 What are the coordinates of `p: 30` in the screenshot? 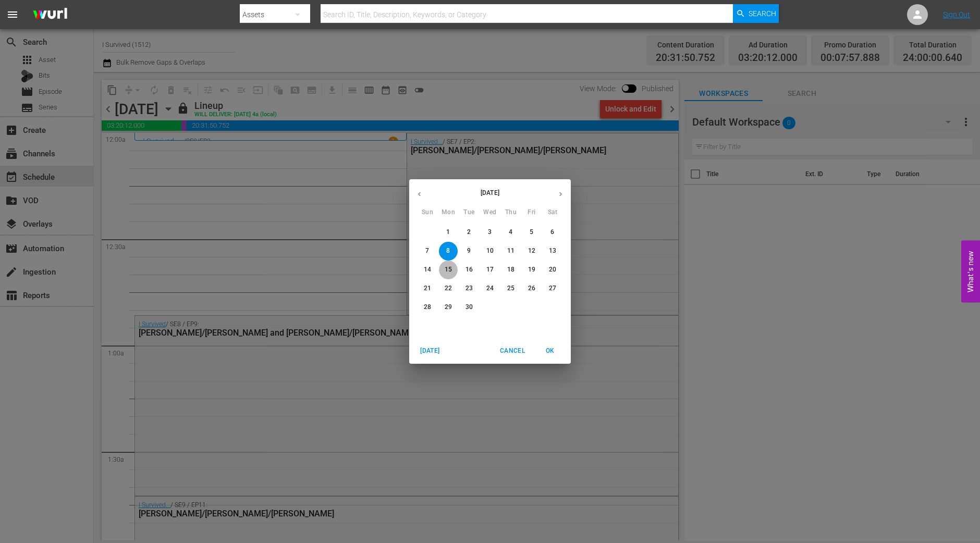 It's located at (469, 307).